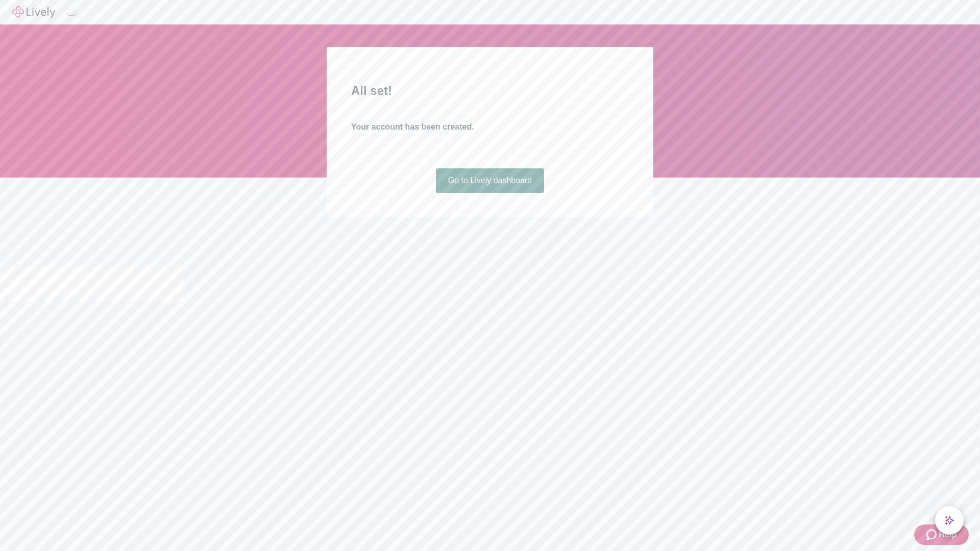  I want to click on svg: Lively AI Assistant, so click(949, 520).